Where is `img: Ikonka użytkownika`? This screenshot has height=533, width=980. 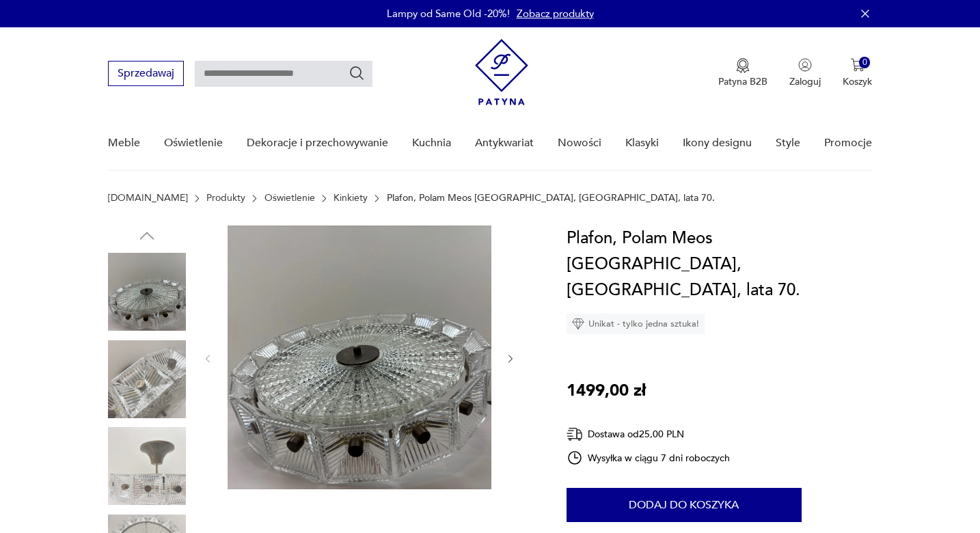
img: Ikonka użytkownika is located at coordinates (805, 65).